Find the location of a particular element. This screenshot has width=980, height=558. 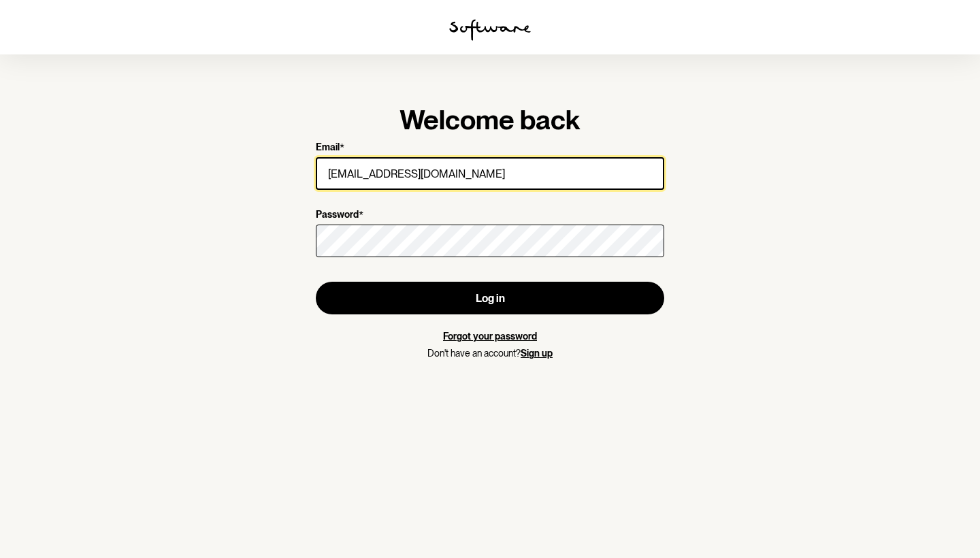

p: Don't have an account? is located at coordinates (490, 353).